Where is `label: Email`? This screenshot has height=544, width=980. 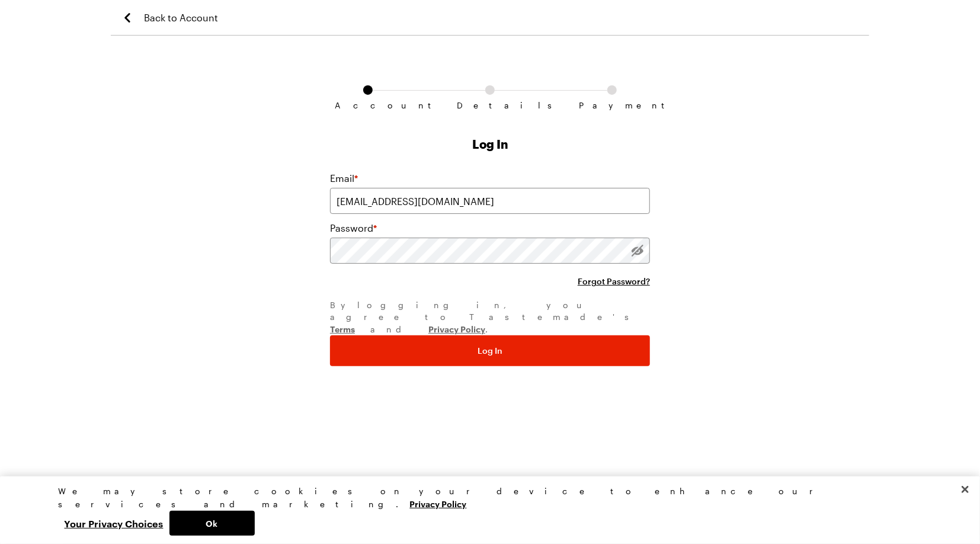
label: Email is located at coordinates (344, 178).